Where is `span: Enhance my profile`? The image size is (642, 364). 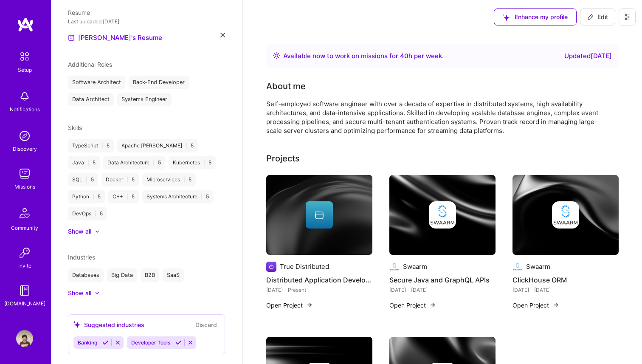
span: Enhance my profile is located at coordinates (535, 17).